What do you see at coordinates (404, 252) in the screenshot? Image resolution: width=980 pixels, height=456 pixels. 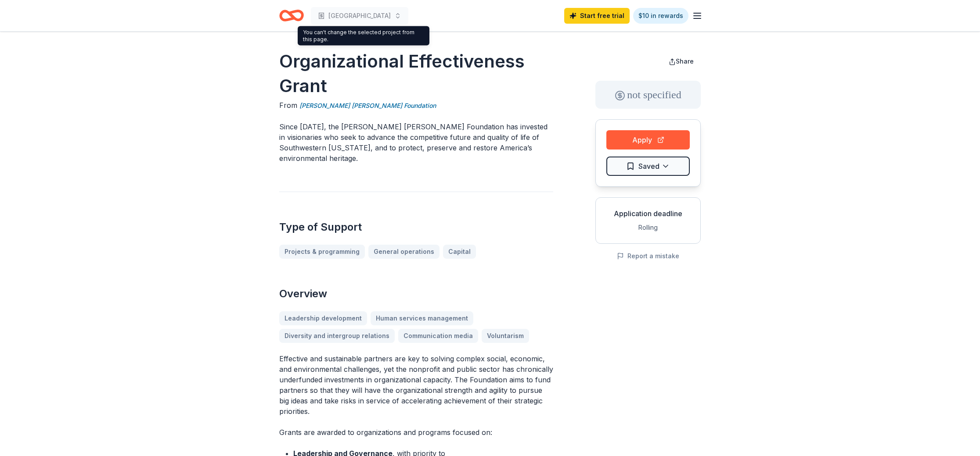 I see `a: General operations` at bounding box center [404, 252].